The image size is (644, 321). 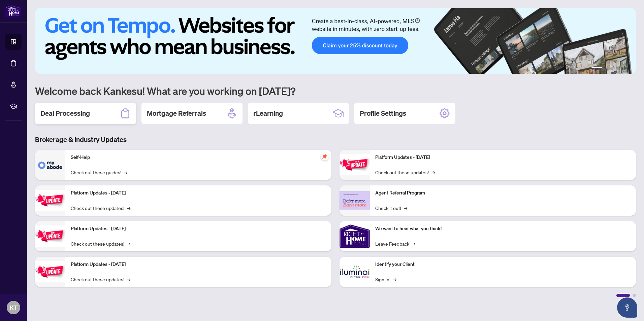 What do you see at coordinates (199, 157) in the screenshot?
I see `p: Self-Help` at bounding box center [199, 157].